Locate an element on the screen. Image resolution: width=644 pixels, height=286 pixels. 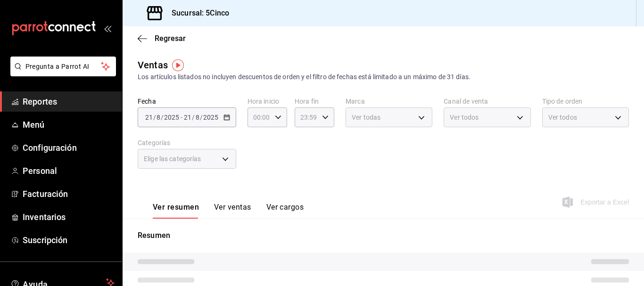
span: Inventarios is located at coordinates (69, 217).